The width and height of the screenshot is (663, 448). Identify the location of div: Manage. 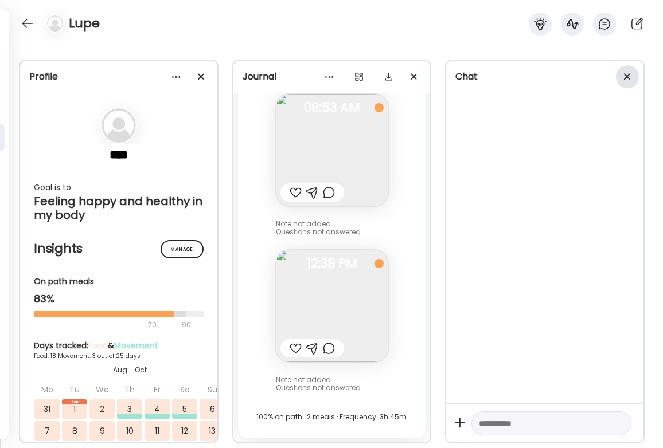
(182, 249).